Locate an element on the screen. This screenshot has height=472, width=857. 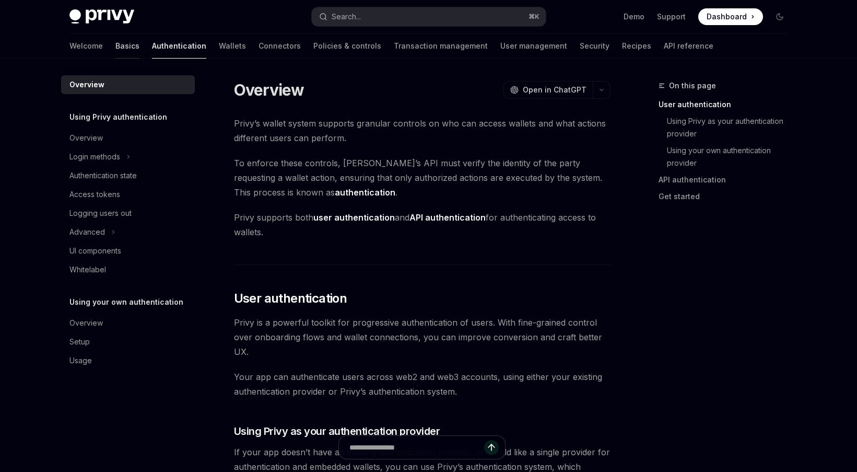
input: Ask a question... is located at coordinates (417, 447).